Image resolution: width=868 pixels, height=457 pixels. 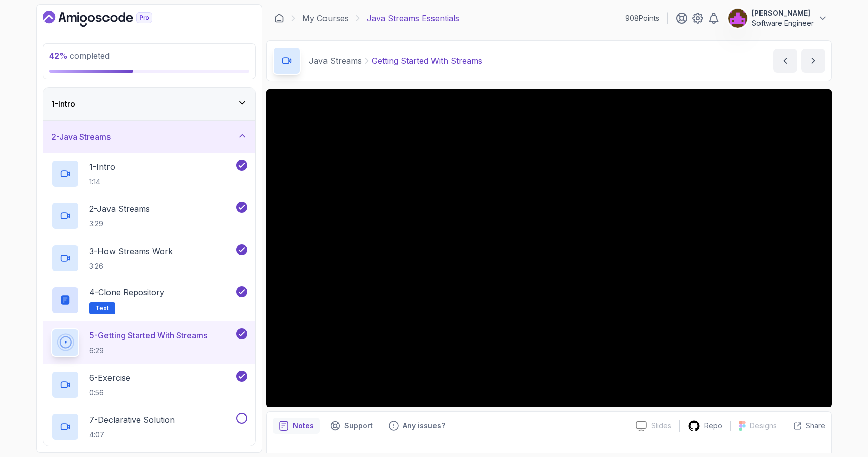 What do you see at coordinates (150, 342) in the screenshot?
I see `button: 5-Getting Started With Streams6:29` at bounding box center [150, 342].